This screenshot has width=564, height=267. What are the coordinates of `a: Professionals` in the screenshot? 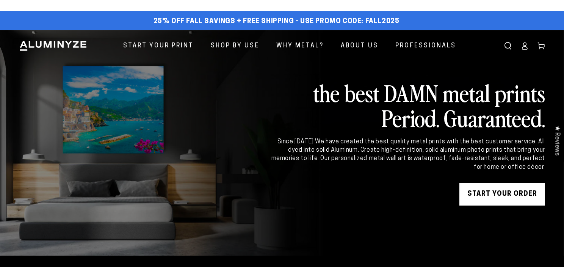 It's located at (426, 46).